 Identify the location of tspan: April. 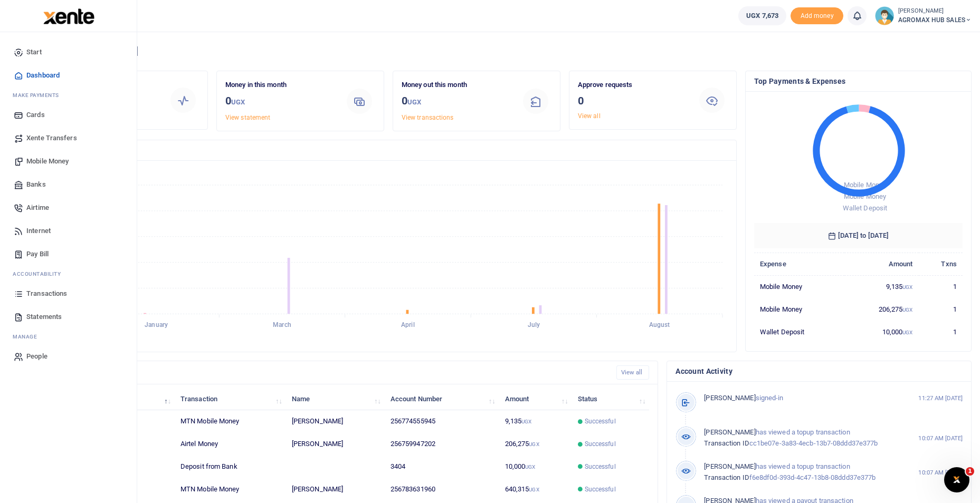
(408, 325).